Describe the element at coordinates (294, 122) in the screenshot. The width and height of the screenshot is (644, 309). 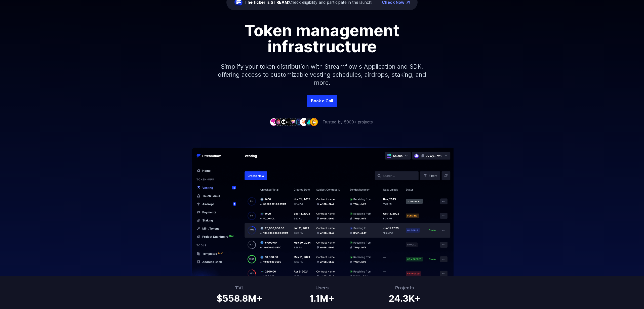
I see `img: company-5` at that location.